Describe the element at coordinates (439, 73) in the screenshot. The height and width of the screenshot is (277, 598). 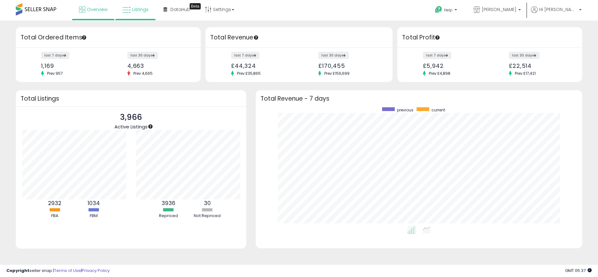
I see `span: Prev: £4,898` at that location.